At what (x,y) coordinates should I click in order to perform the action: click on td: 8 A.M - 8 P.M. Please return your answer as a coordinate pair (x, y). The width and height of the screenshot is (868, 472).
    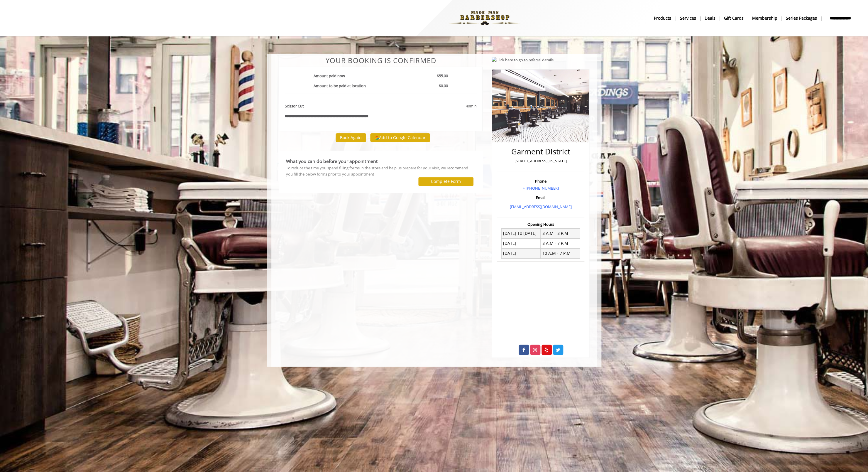
    Looking at the image, I should click on (561, 233).